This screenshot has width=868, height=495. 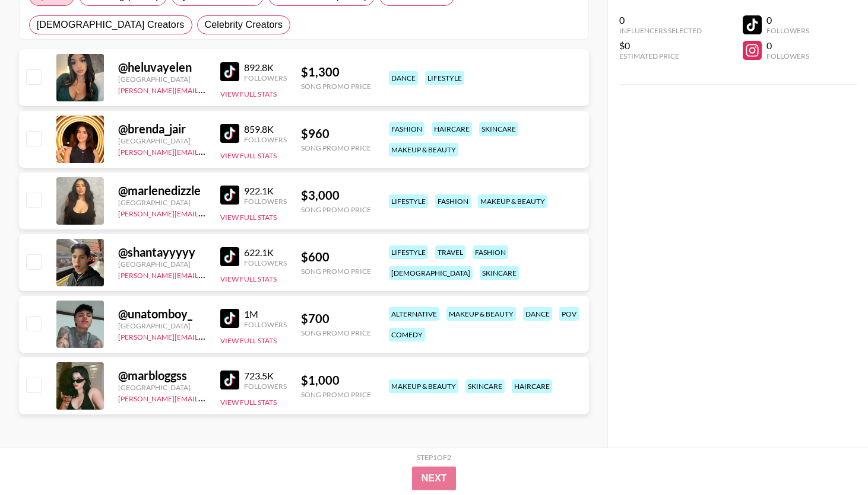 I want to click on div: @ shantayyyyy, so click(x=162, y=252).